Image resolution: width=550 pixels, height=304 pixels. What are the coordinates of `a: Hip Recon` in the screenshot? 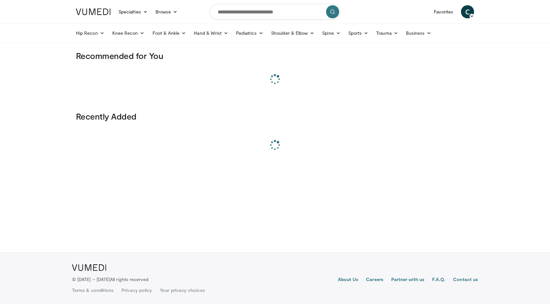 It's located at (90, 33).